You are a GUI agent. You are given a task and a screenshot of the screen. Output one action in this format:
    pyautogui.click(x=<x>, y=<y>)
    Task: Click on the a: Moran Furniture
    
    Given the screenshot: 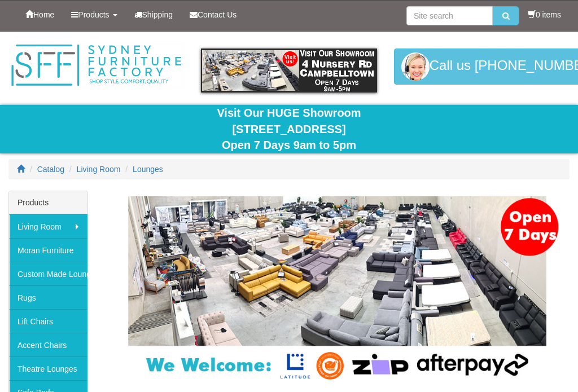 What is the action you would take?
    pyautogui.click(x=48, y=250)
    